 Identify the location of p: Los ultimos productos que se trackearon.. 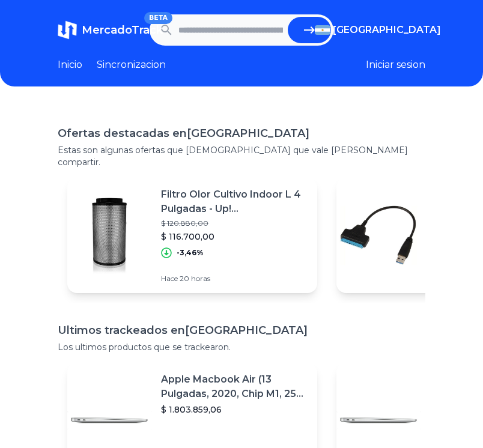
(242, 347).